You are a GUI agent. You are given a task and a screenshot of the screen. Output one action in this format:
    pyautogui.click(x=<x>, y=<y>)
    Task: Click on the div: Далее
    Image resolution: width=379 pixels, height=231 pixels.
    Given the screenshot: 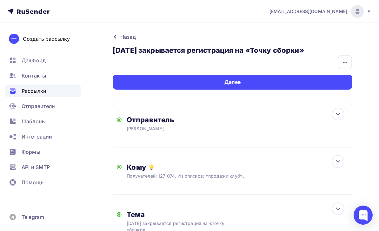 What is the action you would take?
    pyautogui.click(x=233, y=82)
    